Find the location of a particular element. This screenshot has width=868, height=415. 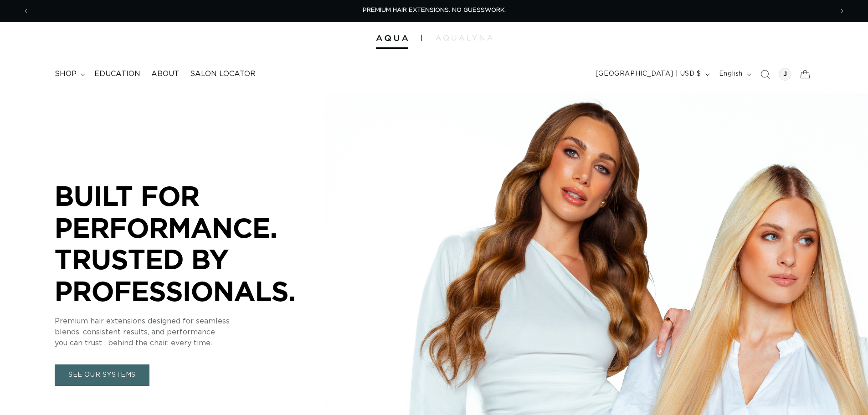

img: aqualyna.com is located at coordinates (464, 38).